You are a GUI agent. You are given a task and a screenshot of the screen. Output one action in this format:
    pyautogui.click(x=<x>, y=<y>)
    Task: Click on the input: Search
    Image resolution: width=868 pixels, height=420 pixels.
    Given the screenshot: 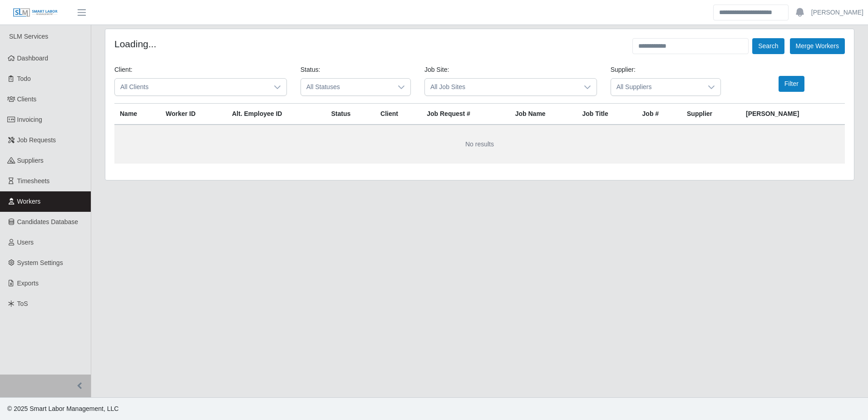 What is the action you would take?
    pyautogui.click(x=751, y=13)
    